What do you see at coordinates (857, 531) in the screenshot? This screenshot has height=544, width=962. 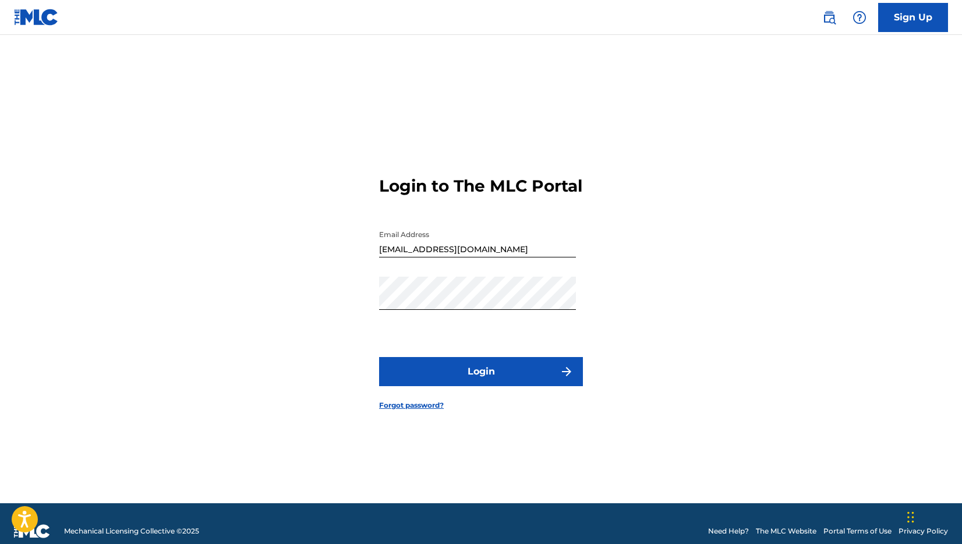 I see `a: Portal Terms of Use` at bounding box center [857, 531].